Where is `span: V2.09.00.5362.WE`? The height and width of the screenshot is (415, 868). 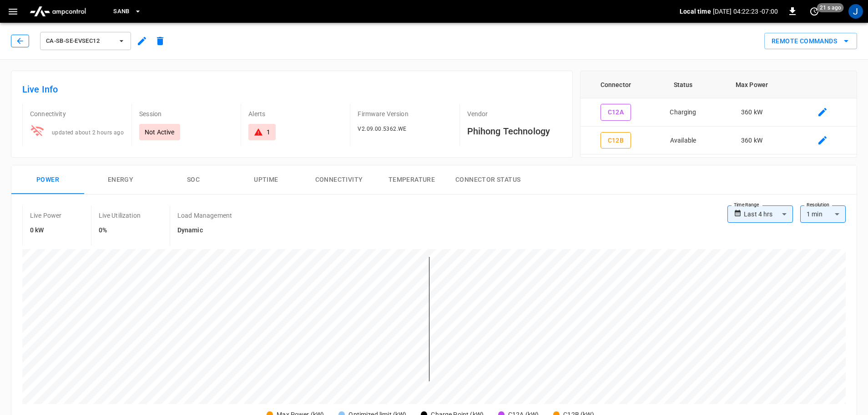
span: V2.09.00.5362.WE is located at coordinates (382, 129).